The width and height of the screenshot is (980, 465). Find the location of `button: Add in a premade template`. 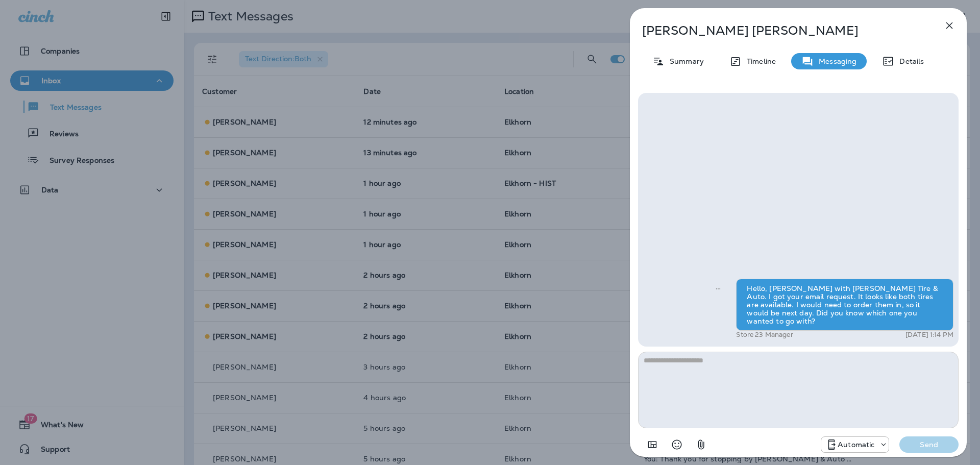

button: Add in a premade template is located at coordinates (652, 444).